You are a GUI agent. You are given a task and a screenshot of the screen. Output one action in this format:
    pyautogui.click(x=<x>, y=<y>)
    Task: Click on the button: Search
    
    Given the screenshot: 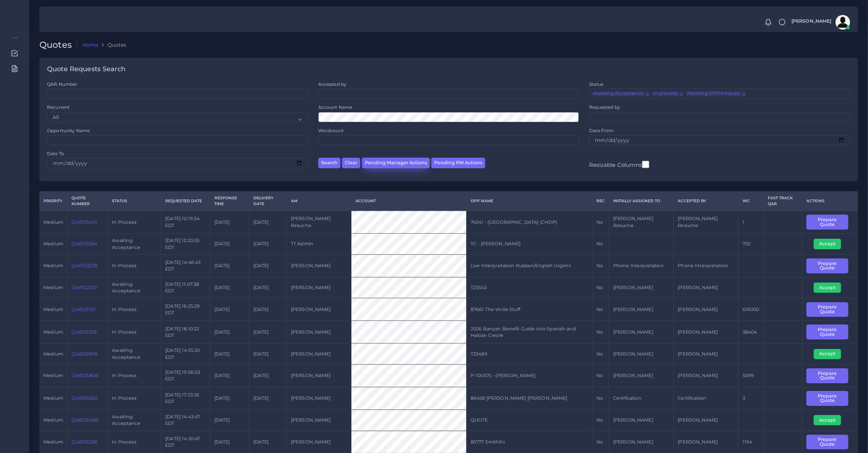 What is the action you would take?
    pyautogui.click(x=329, y=163)
    